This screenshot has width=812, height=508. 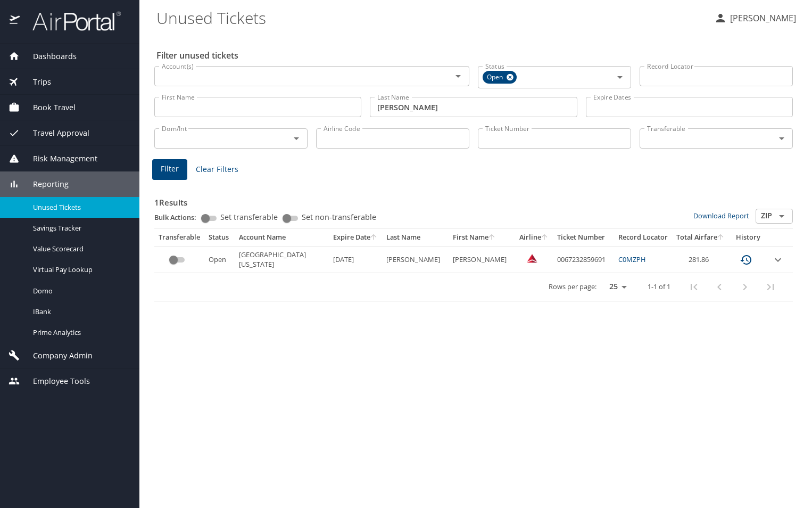 What do you see at coordinates (219, 237) in the screenshot?
I see `th: Status` at bounding box center [219, 237].